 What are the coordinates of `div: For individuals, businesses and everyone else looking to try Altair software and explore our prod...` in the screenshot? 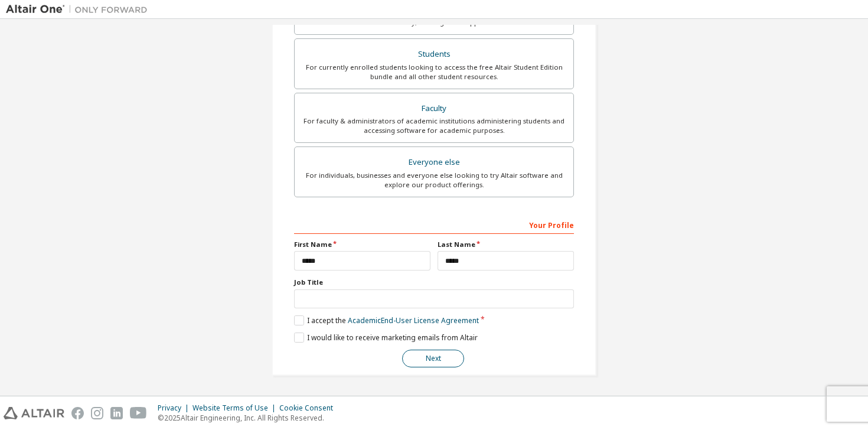 It's located at (434, 180).